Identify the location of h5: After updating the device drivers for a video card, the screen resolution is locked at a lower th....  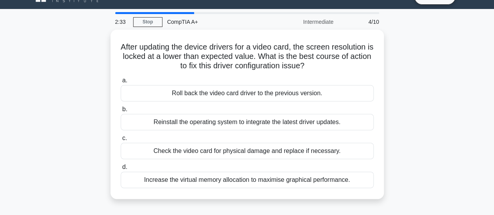
(247, 57).